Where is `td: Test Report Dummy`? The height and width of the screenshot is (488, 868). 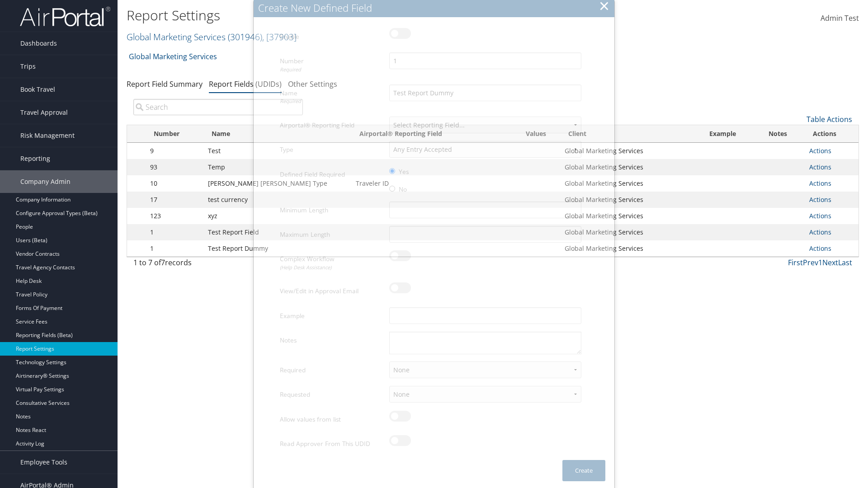
td: Test Report Dummy is located at coordinates (277, 248).